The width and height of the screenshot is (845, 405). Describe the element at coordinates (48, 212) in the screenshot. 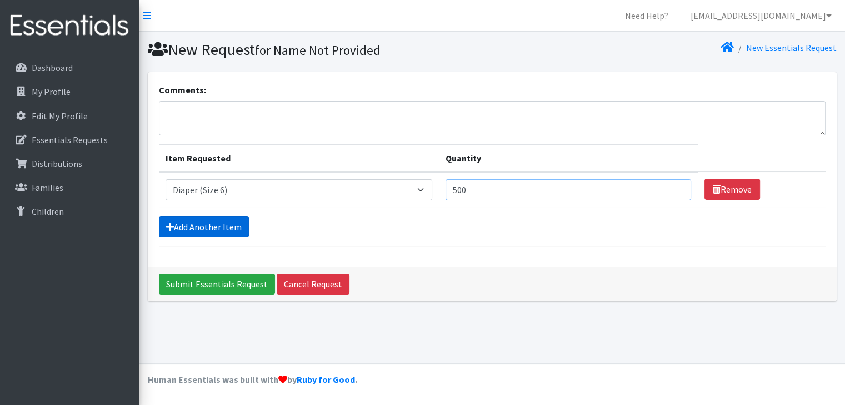

I see `p: Children` at that location.